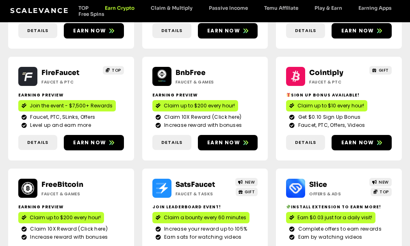 This screenshot has height=246, width=410. Describe the element at coordinates (326, 106) in the screenshot. I see `a: Claim up to $10 every hour!` at that location.